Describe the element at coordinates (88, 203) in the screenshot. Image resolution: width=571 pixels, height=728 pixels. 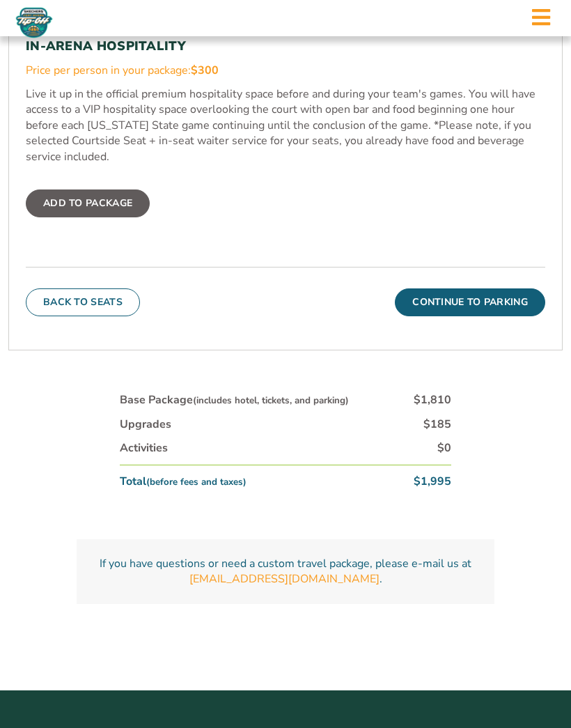
I see `label: Add To Package` at that location.